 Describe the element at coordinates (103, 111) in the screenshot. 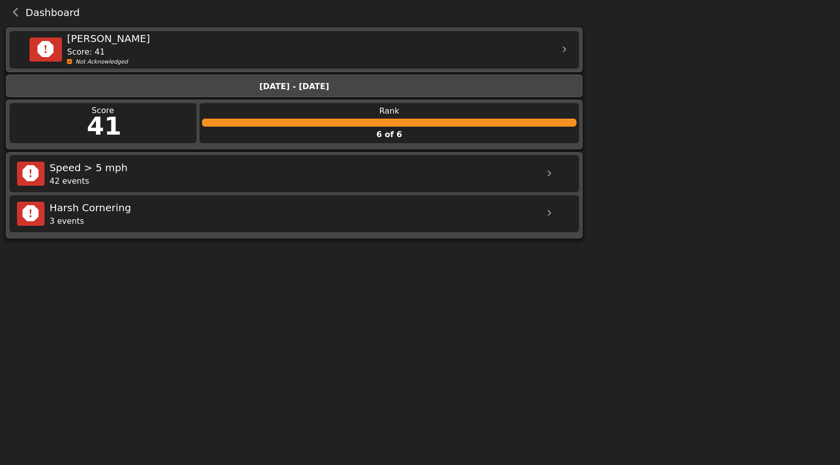

I see `div: Score` at that location.